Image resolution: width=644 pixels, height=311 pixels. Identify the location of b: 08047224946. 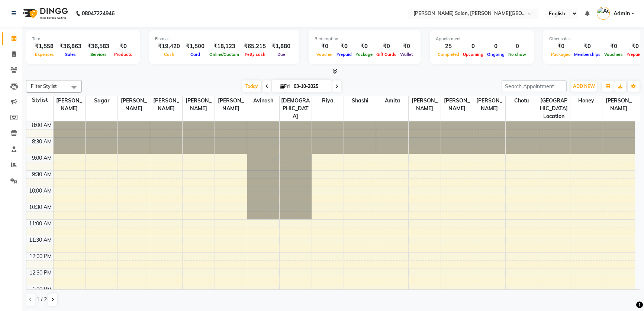
(98, 13).